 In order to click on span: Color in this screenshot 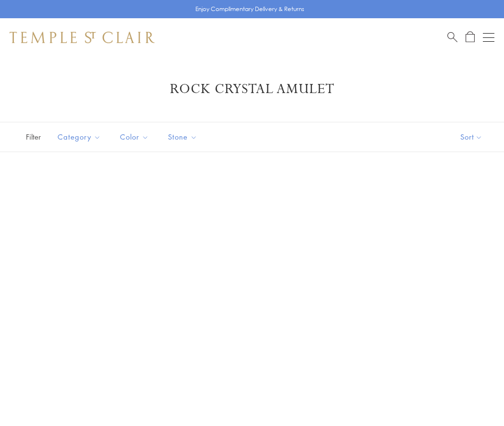, I will do `click(135, 137)`.